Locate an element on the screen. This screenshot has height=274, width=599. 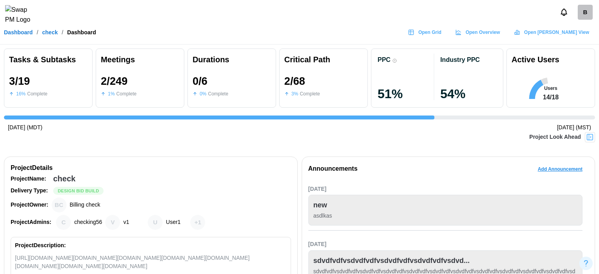
div: 51 % is located at coordinates (405, 94).